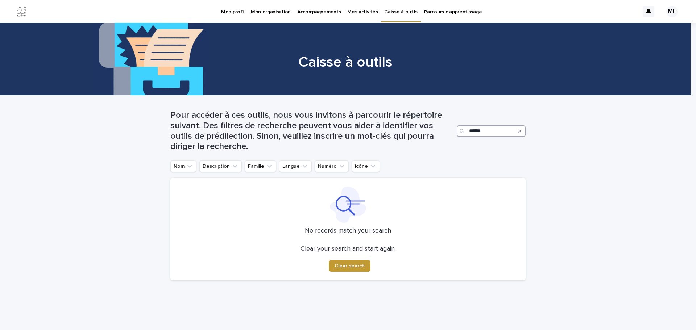  I want to click on div: Search, so click(491, 131).